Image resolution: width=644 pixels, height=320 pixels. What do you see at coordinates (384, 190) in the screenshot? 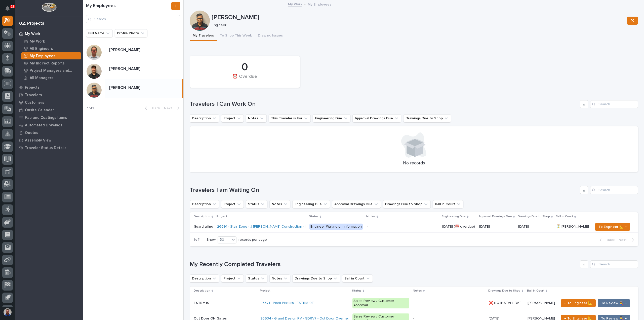
I see `h1: Travelers I am Waiting On` at bounding box center [384, 190].